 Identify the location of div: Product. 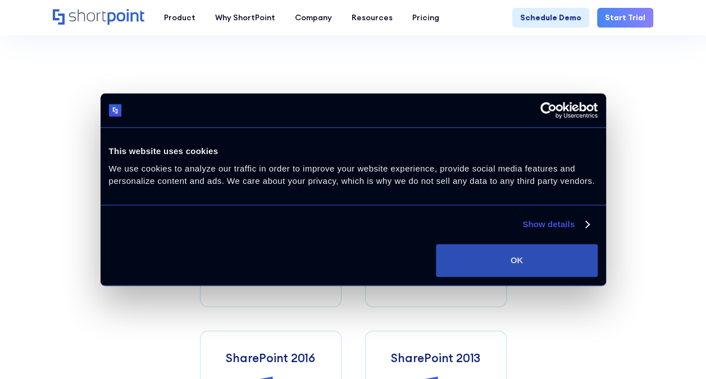
(180, 17).